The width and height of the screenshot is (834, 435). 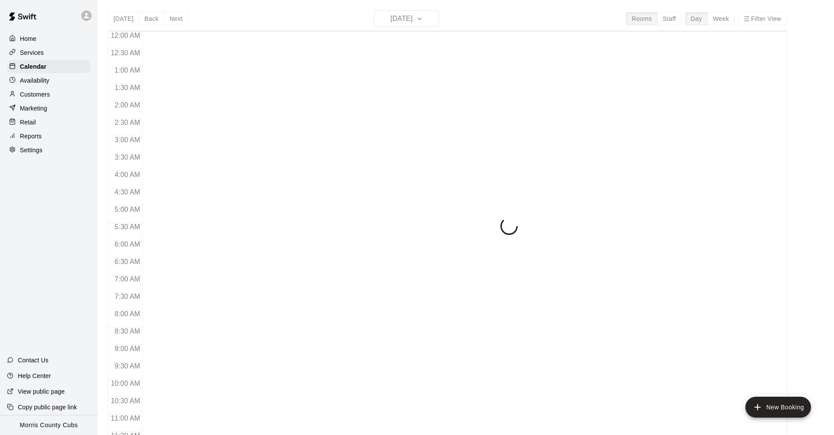 I want to click on a: Services, so click(x=49, y=53).